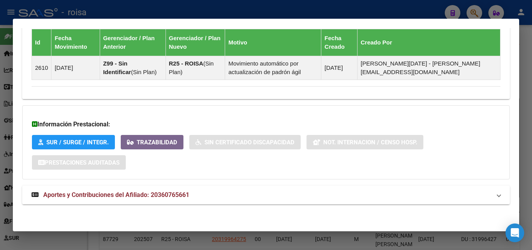 The height and width of the screenshot is (250, 532). I want to click on span: SUR / SURGE / INTEGR., so click(77, 142).